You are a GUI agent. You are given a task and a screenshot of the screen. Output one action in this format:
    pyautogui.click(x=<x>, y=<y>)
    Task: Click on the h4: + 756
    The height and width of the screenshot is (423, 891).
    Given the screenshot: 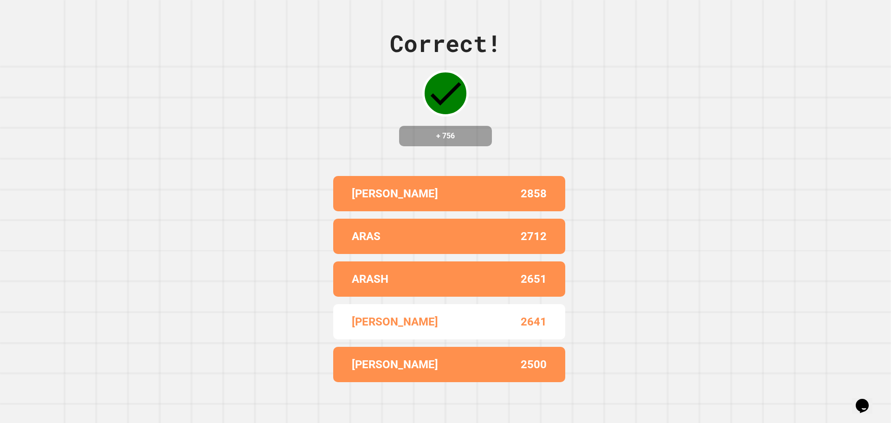 What is the action you would take?
    pyautogui.click(x=446, y=136)
    